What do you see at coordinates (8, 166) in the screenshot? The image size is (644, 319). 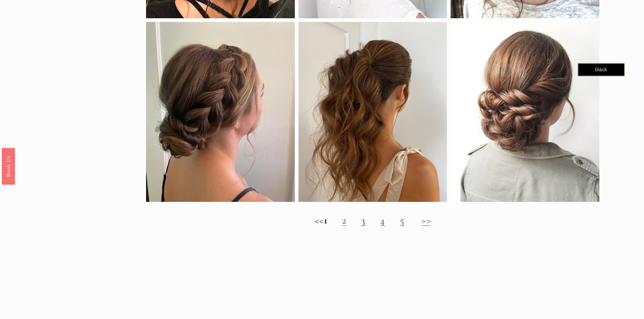 I see `a: Book Us` at bounding box center [8, 166].